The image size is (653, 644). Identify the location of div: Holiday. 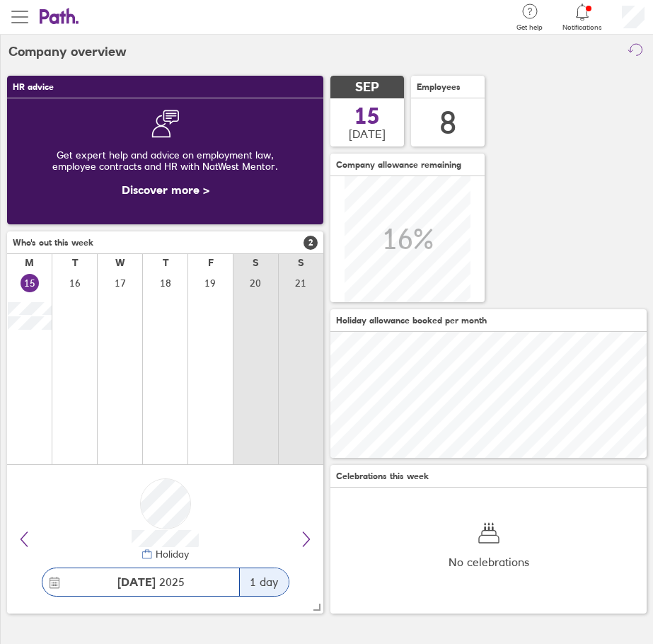
(171, 554).